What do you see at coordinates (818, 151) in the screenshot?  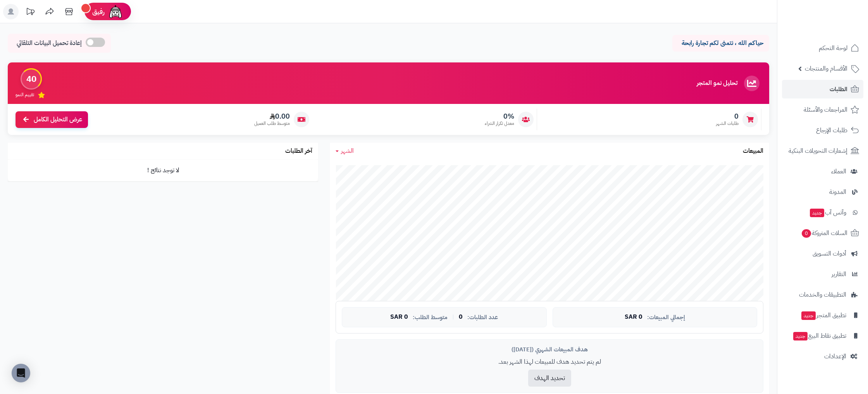 I see `span: إشعارات التحويلات البنكية` at bounding box center [818, 151].